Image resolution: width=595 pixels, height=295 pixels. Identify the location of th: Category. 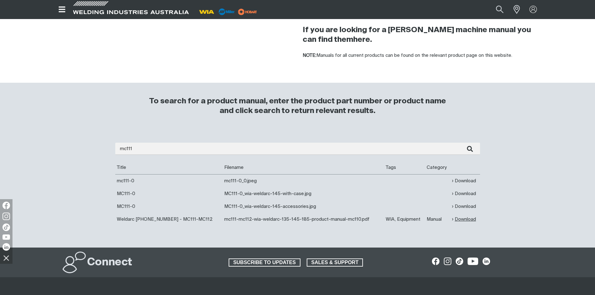
(438, 168).